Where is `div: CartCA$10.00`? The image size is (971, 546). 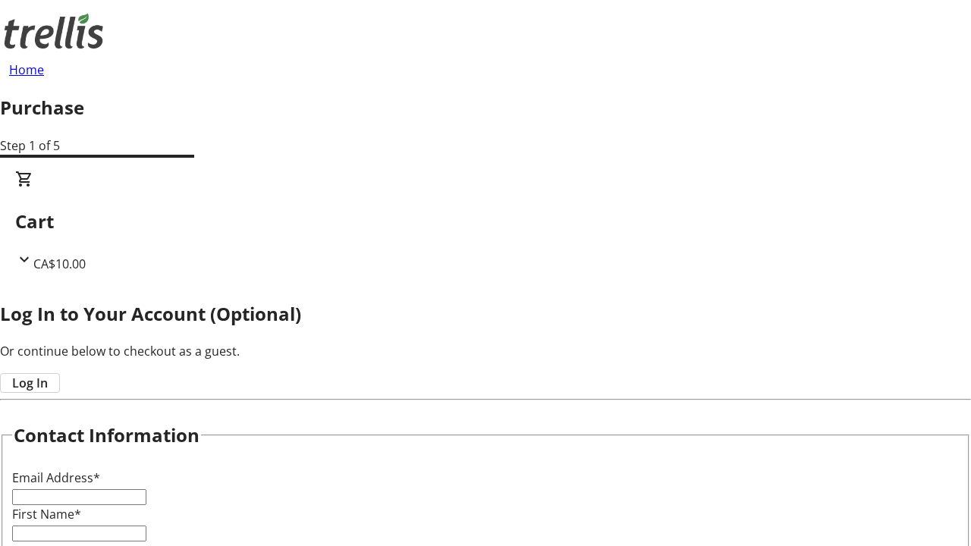
div: CartCA$10.00 is located at coordinates (486, 222).